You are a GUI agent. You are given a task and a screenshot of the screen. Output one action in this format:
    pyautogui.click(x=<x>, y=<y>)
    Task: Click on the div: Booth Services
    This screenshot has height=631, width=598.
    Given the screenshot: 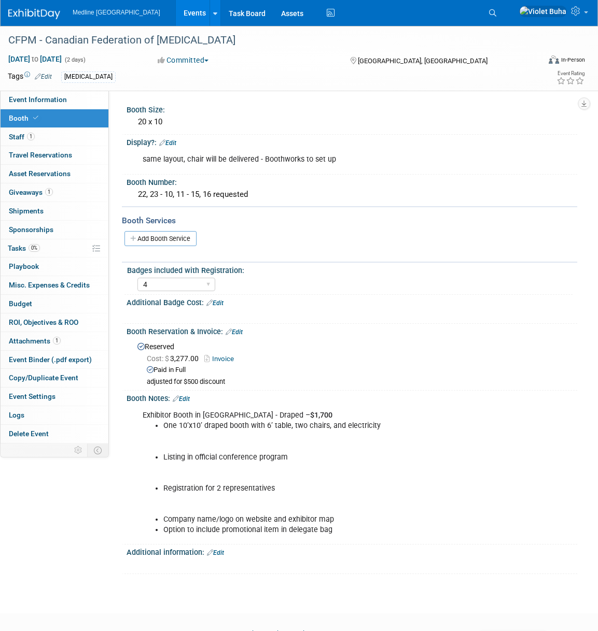 What is the action you would take?
    pyautogui.click(x=349, y=221)
    